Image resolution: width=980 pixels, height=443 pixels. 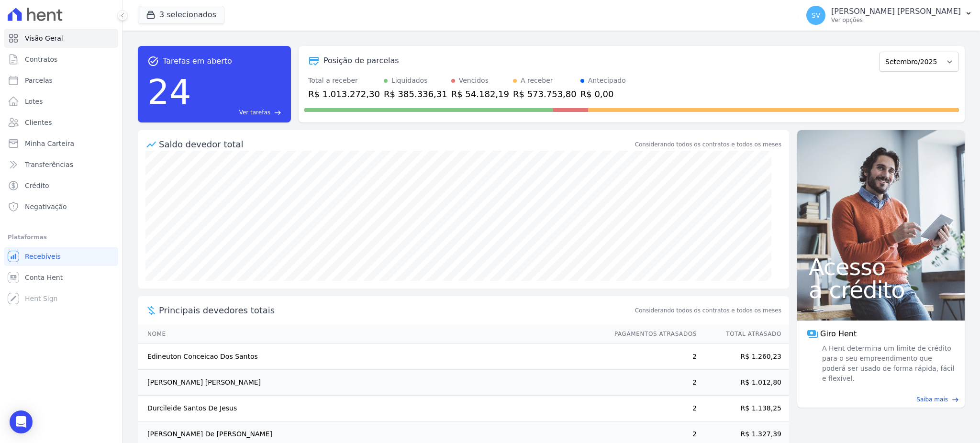 I want to click on span: Recebíveis, so click(x=42, y=256).